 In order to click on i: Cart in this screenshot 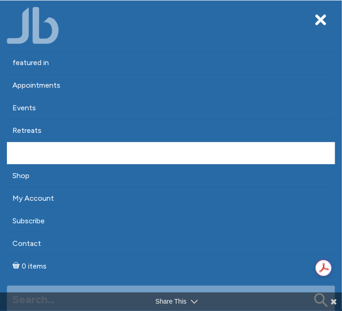, I will do `click(17, 266)`.